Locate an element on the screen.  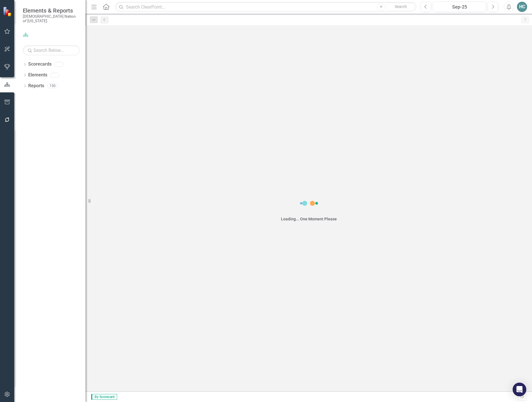
img: ClearPoint Strategy is located at coordinates (7, 11).